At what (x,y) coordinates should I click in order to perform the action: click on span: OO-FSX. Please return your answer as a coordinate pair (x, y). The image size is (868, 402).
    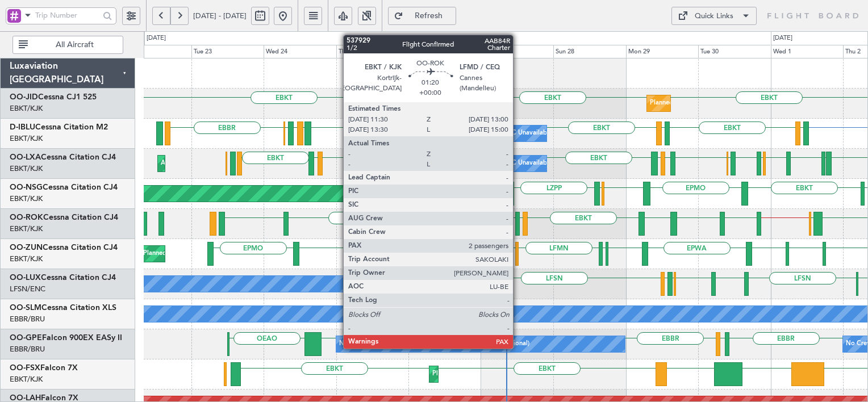
    Looking at the image, I should click on (25, 368).